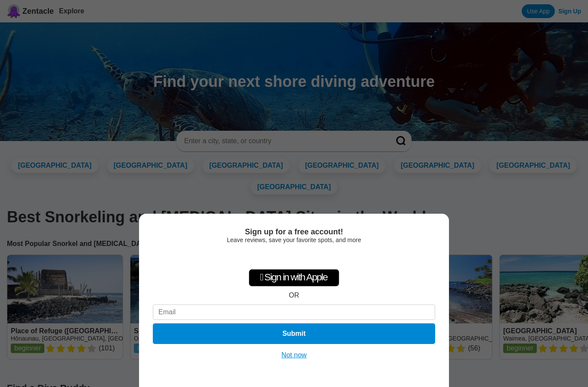  What do you see at coordinates (294, 295) in the screenshot?
I see `div: OR` at bounding box center [294, 295].